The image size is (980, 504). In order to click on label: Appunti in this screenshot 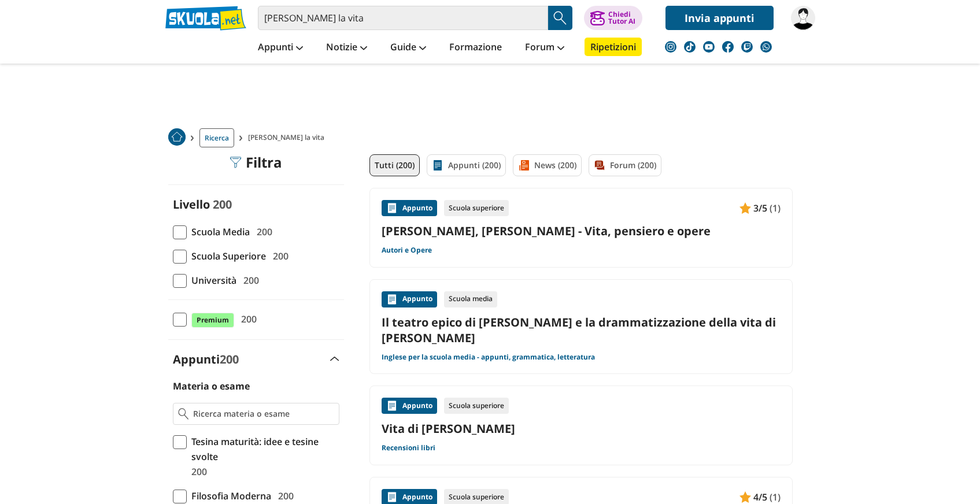, I will do `click(206, 359)`.